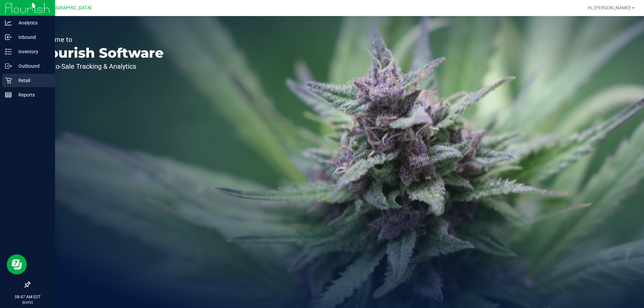  I want to click on inline-svg: Inbound, so click(9, 37).